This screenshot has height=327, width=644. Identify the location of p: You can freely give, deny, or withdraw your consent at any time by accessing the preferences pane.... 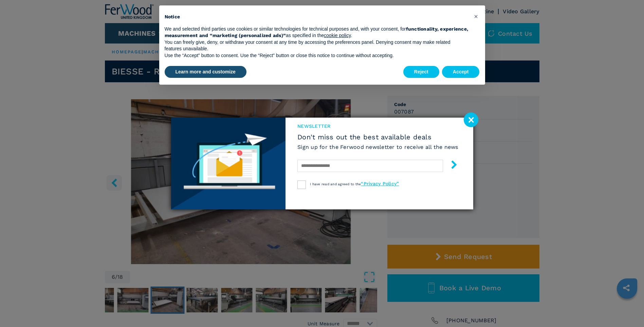
(317, 46).